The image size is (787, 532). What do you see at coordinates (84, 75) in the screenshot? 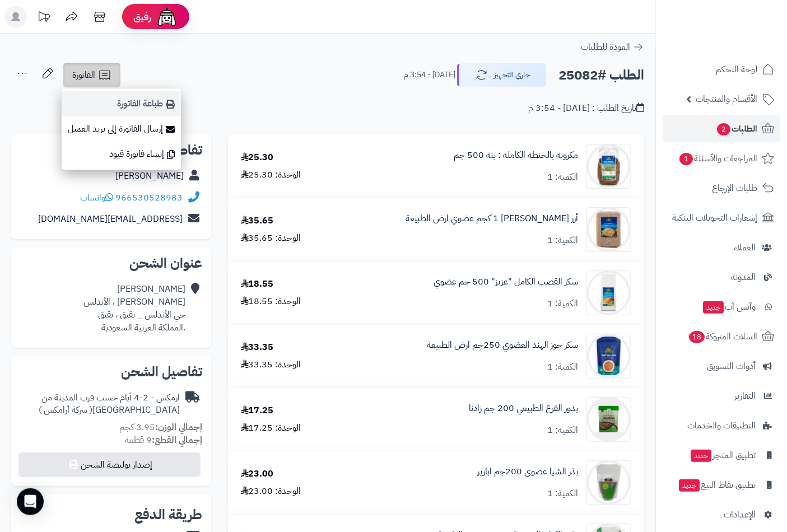
I see `span: الفاتورة` at bounding box center [84, 75].